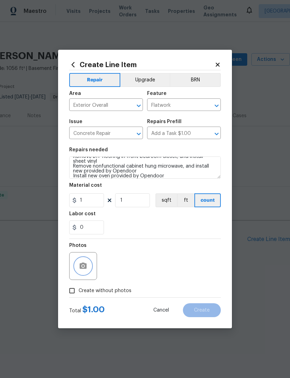 This screenshot has width=290, height=378. Describe the element at coordinates (142, 65) in the screenshot. I see `h2: Create Line Item` at that location.